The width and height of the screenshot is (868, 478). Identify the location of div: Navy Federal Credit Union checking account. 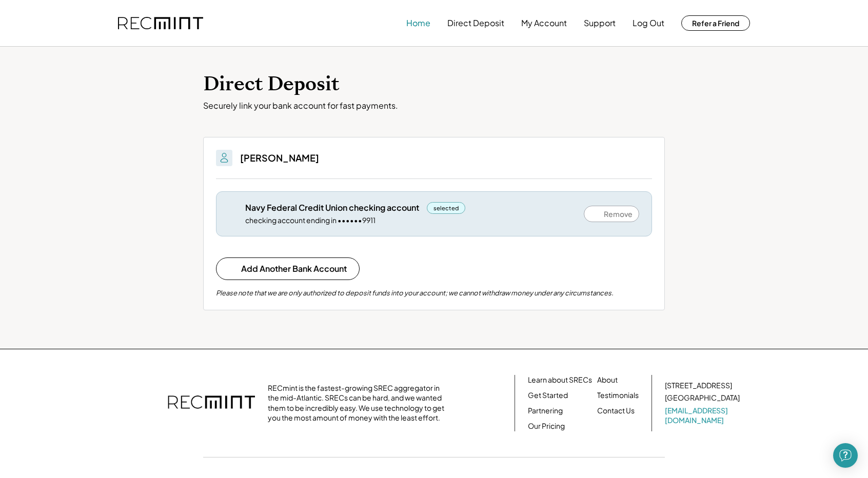
(332, 207).